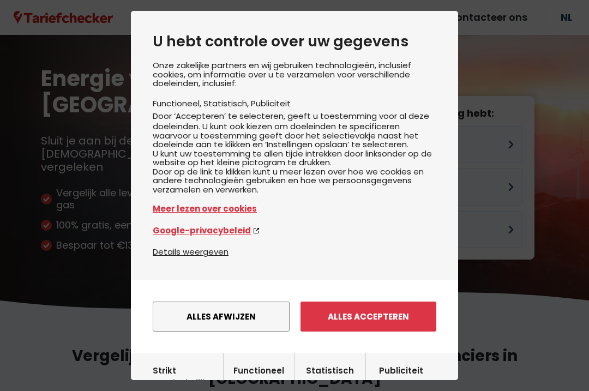 This screenshot has width=589, height=391. Describe the element at coordinates (294, 230) in the screenshot. I see `a: Google-privacybeleid` at that location.